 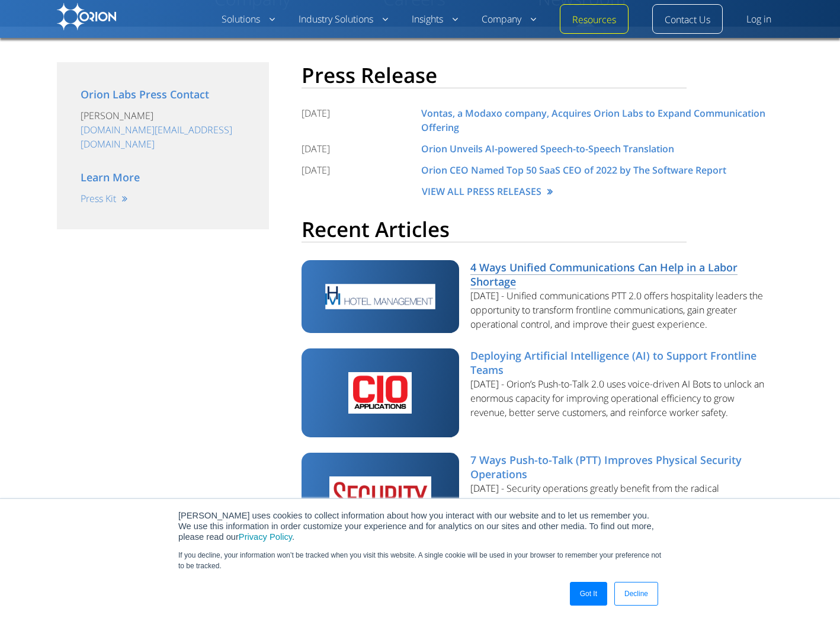 What do you see at coordinates (420, 561) in the screenshot?
I see `p: If you decline, your information won’t be tracked when you visit this website. A single cookie wi...` at bounding box center [420, 561].